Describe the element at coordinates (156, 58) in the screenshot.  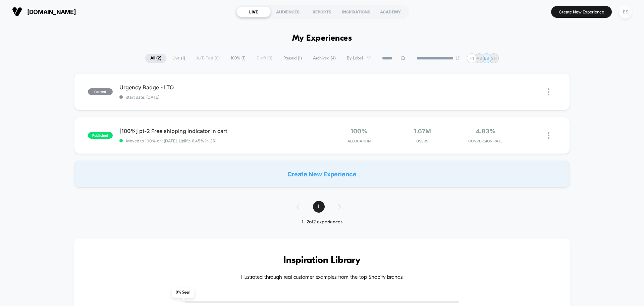
I see `span: All ( 2 )` at that location.